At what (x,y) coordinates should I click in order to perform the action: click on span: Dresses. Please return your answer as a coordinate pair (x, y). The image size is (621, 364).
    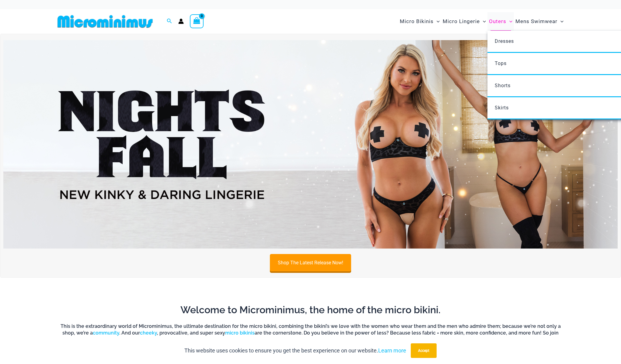
    Looking at the image, I should click on (504, 41).